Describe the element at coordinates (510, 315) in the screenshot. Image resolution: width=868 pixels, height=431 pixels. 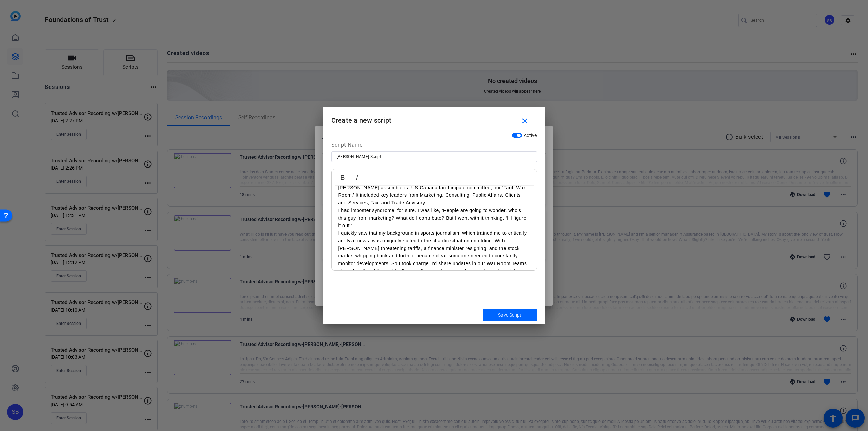
I see `button: Save Script` at that location.